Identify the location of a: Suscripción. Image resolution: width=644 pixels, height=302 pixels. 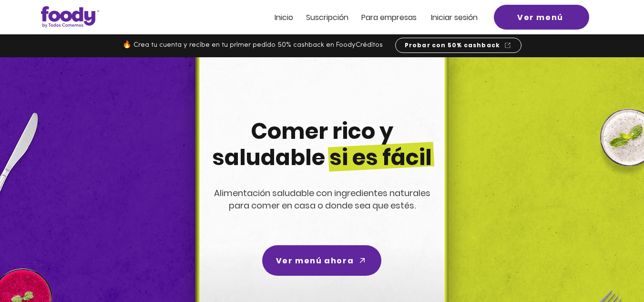
(327, 17).